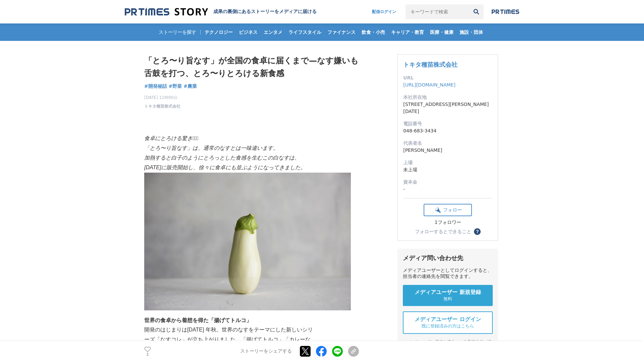 This screenshot has width=644, height=362. Describe the element at coordinates (476, 12) in the screenshot. I see `button: 検索` at that location.